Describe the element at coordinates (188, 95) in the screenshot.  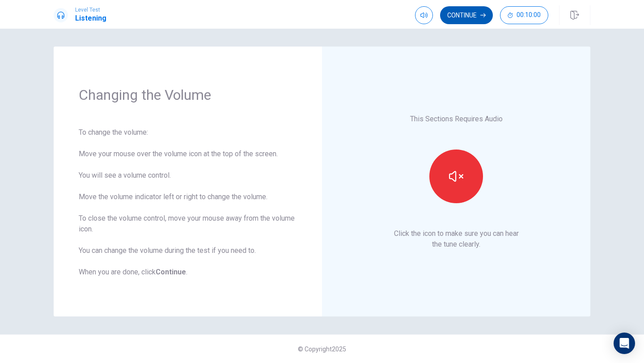
I see `h1: Changing the Volume` at that location.